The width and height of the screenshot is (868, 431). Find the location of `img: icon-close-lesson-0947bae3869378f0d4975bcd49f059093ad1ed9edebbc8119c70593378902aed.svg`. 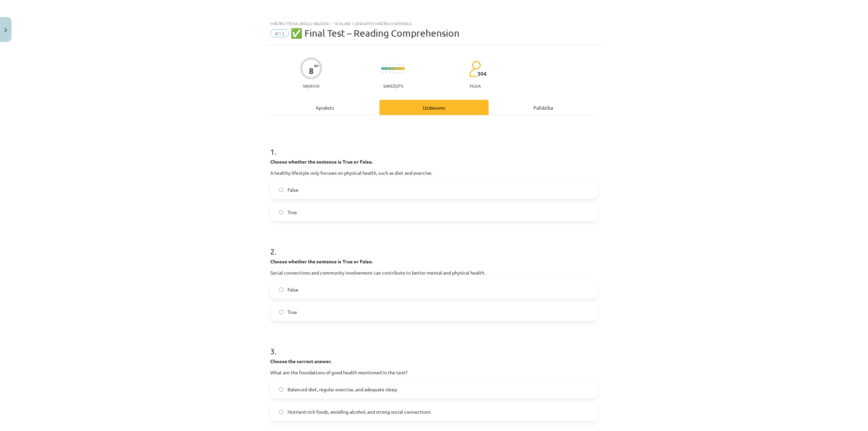

img: icon-close-lesson-0947bae3869378f0d4975bcd49f059093ad1ed9edebbc8119c70593378902aed.svg is located at coordinates (6, 30).